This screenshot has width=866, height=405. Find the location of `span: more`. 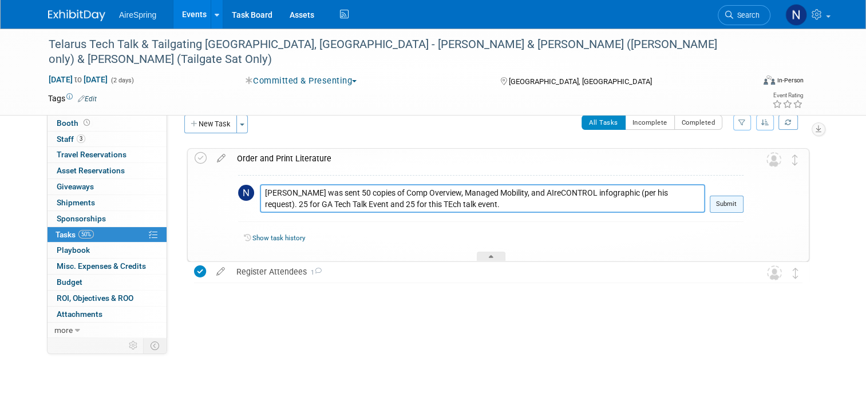

span: more is located at coordinates (64, 330).